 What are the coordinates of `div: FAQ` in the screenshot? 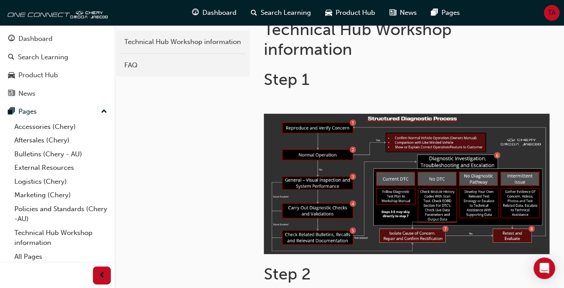 It's located at (183, 65).